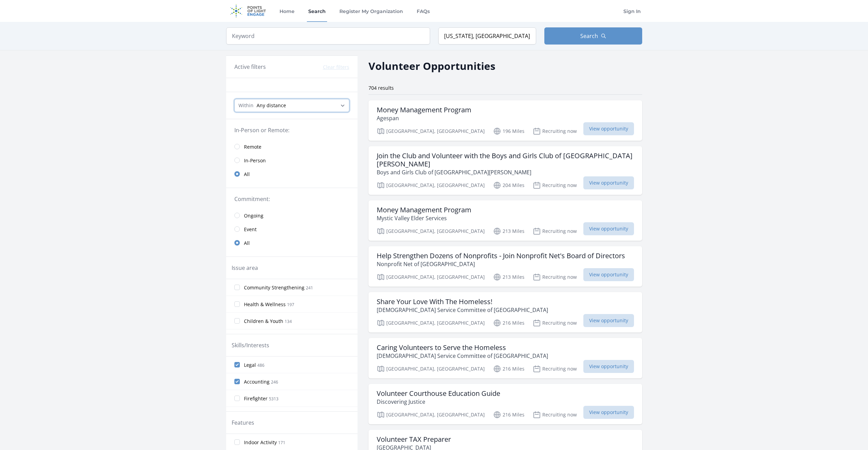 The width and height of the screenshot is (868, 450). What do you see at coordinates (237, 442) in the screenshot?
I see `input: Indoor Activity 171` at bounding box center [237, 442].